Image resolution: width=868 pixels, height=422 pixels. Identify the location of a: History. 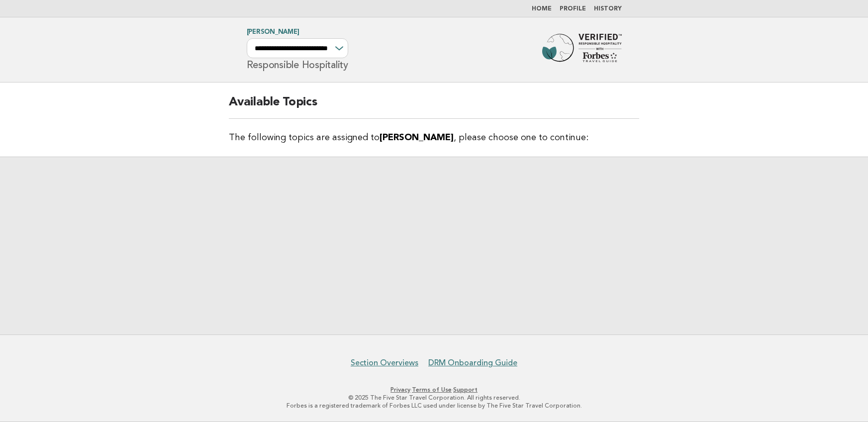
(608, 9).